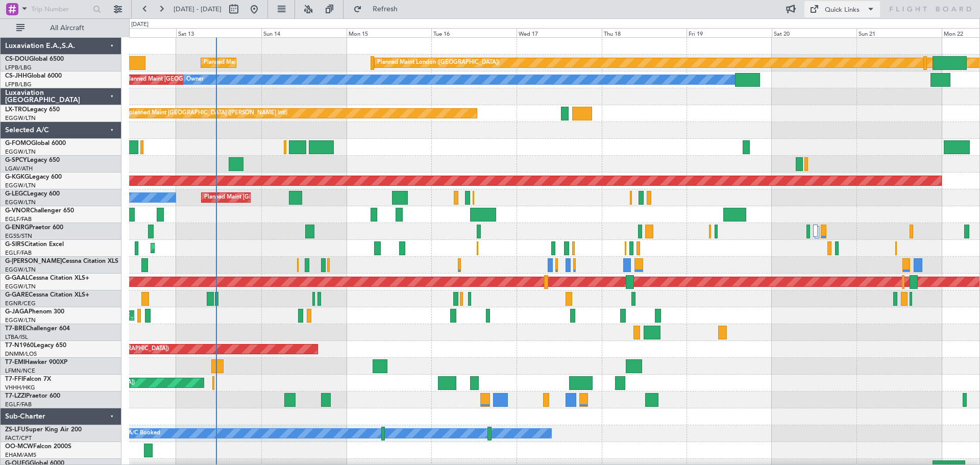 This screenshot has width=980, height=465. What do you see at coordinates (304, 32) in the screenshot?
I see `div: Sun 14` at bounding box center [304, 32].